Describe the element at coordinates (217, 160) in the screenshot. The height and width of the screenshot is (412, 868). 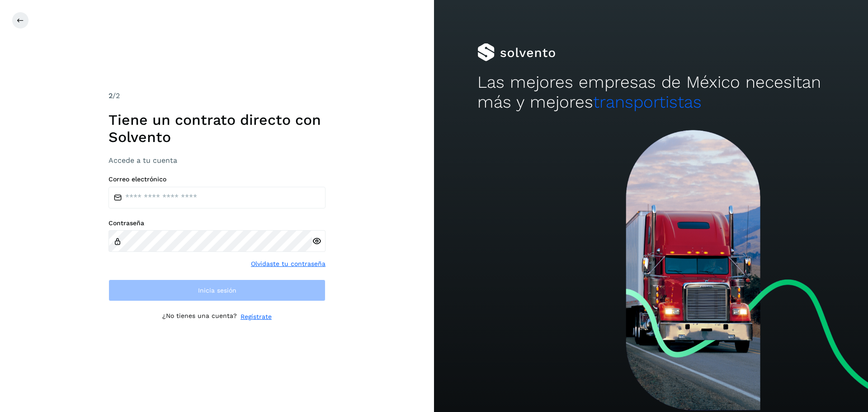
I see `h3: Accede a tu cuenta` at that location.